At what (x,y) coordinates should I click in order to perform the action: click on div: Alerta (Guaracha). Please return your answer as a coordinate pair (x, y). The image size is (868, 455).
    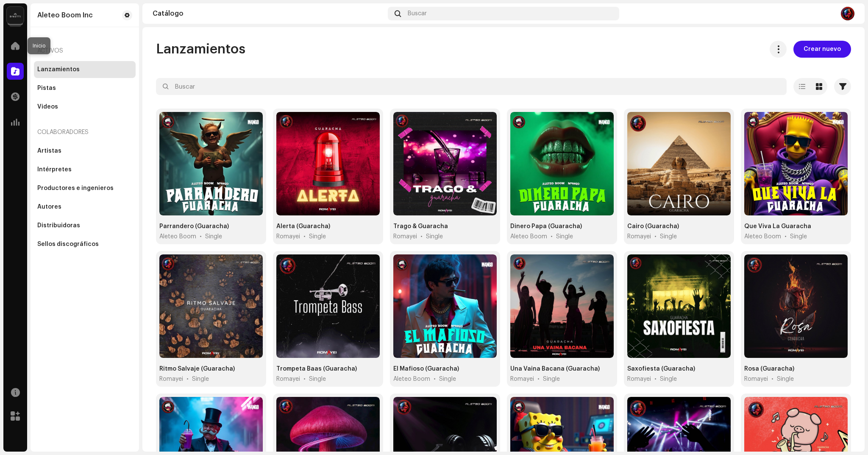
    Looking at the image, I should click on (303, 226).